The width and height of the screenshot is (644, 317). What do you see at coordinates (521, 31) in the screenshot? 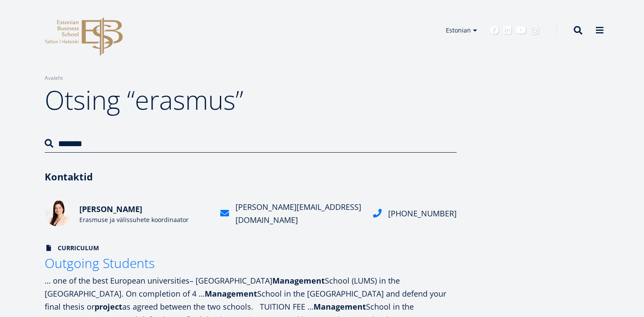
I see `a: Youtube` at bounding box center [521, 31].